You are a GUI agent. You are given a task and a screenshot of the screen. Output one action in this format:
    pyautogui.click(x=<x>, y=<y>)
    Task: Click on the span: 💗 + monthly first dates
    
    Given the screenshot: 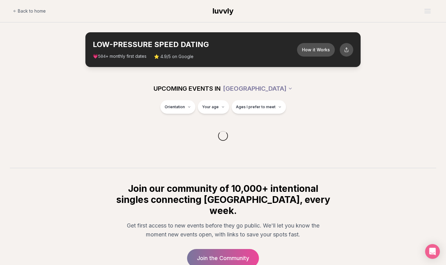 What is the action you would take?
    pyautogui.click(x=119, y=56)
    